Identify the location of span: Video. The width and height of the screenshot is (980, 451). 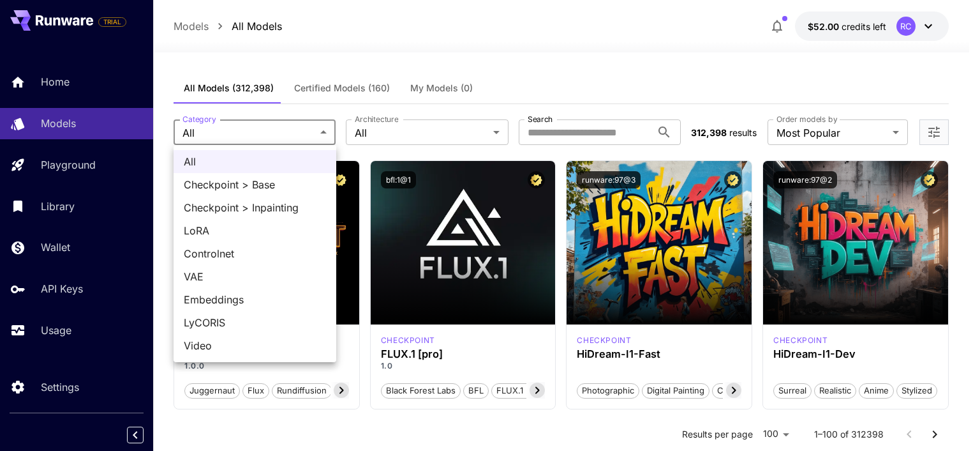
(255, 346).